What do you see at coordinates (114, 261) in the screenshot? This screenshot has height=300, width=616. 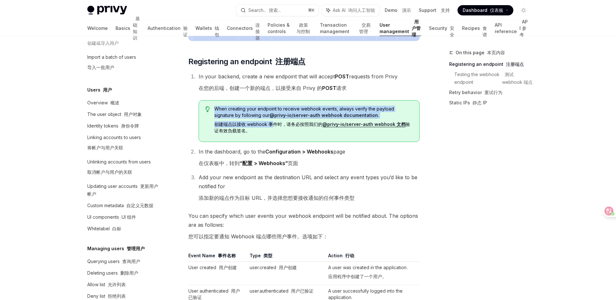 I see `div: Querying users` at bounding box center [114, 261].